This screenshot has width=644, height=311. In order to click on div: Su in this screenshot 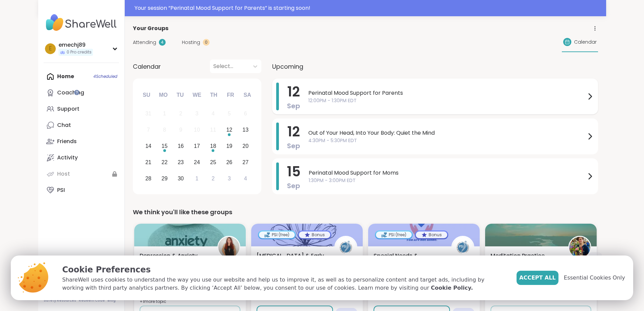, I will do `click(146, 95)`.